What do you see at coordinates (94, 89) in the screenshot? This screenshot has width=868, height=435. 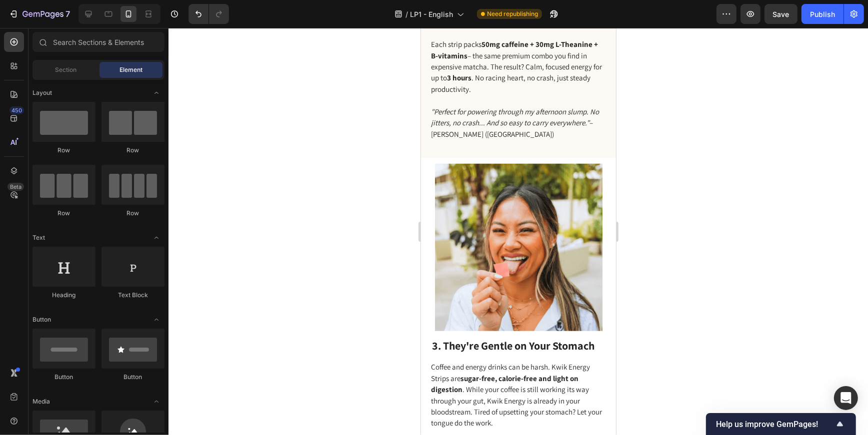 I see `i: "Perfect for powering through my afternoon slump. No jitters, no crash... And so easy to carry ev...` at bounding box center [94, 89].